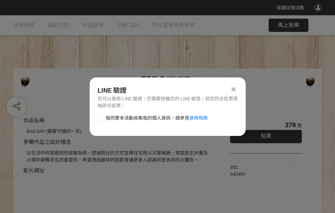  Describe the element at coordinates (291, 8) in the screenshot. I see `span: 收藏這個活動` at that location.